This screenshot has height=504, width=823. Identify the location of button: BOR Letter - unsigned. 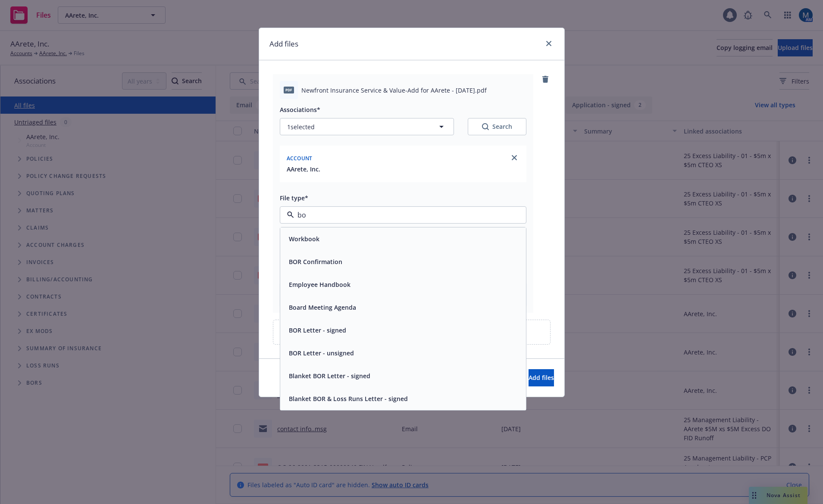
(321, 352).